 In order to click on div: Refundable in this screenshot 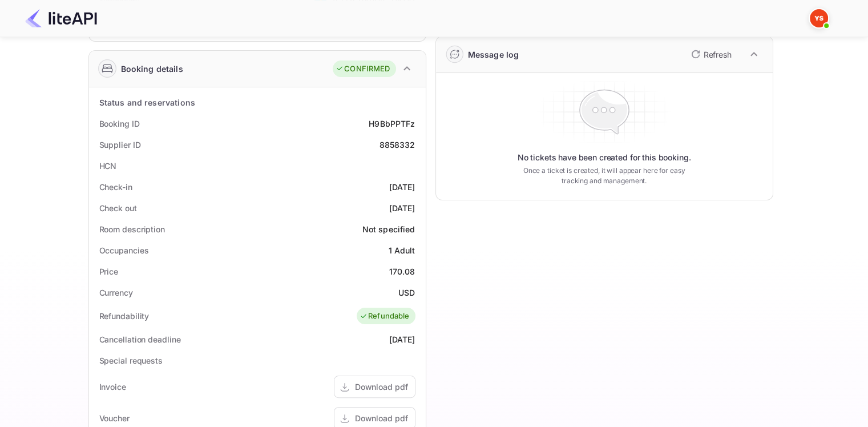, I will do `click(385, 316)`.